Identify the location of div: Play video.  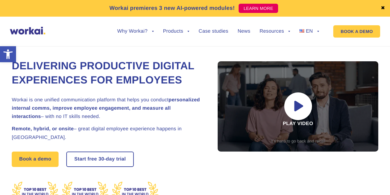
(298, 106).